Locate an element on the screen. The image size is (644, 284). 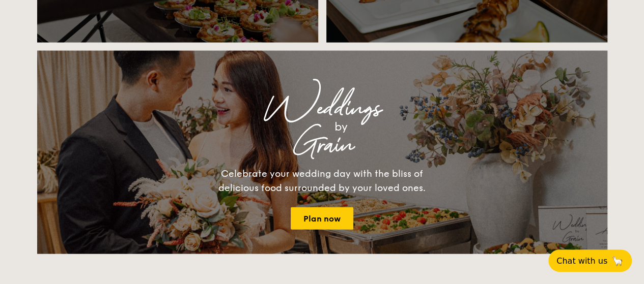
div: Weddings is located at coordinates (322, 108).